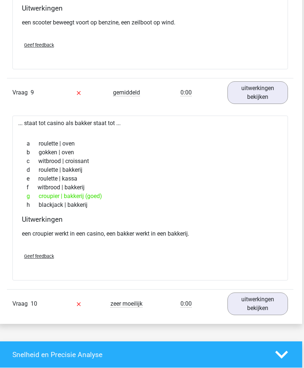 The image size is (304, 368). What do you see at coordinates (33, 152) in the screenshot?
I see `span: b` at bounding box center [33, 152].